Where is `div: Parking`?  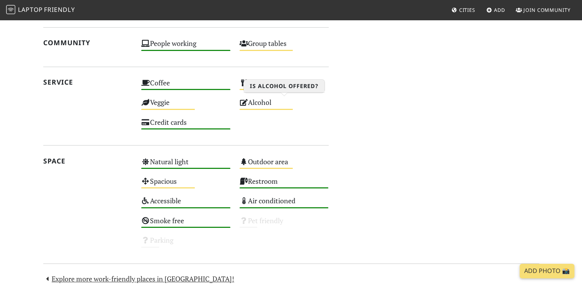
div: Parking is located at coordinates (185, 243).